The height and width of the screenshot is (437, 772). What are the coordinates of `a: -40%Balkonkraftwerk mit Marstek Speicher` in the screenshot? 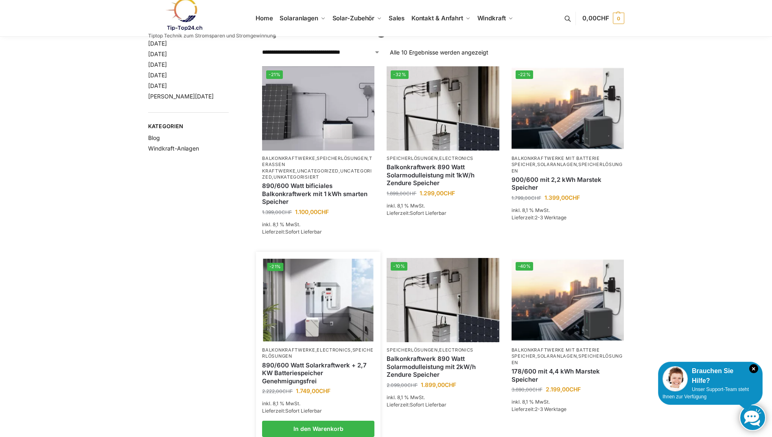 It's located at (568, 300).